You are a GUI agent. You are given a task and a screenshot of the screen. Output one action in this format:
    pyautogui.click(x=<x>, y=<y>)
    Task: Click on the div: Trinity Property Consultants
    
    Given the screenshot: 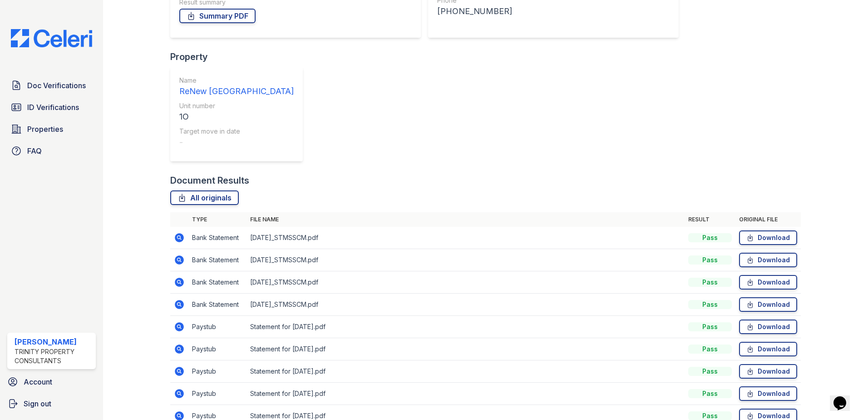 What is the action you would take?
    pyautogui.click(x=53, y=356)
    